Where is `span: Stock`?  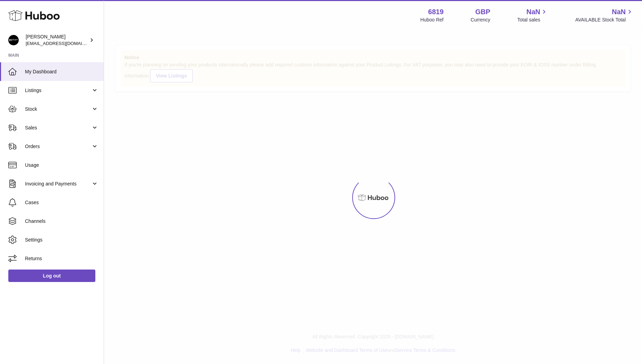
span: Stock is located at coordinates (58, 109).